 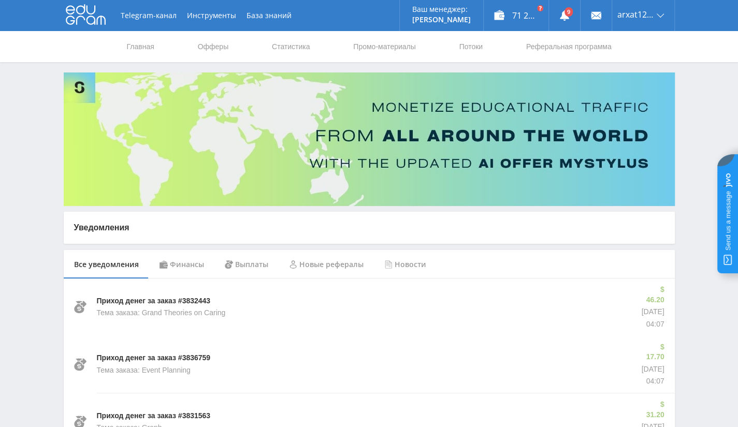 What do you see at coordinates (154, 416) in the screenshot?
I see `p: Приход денег за заказ #3831563` at bounding box center [154, 416].